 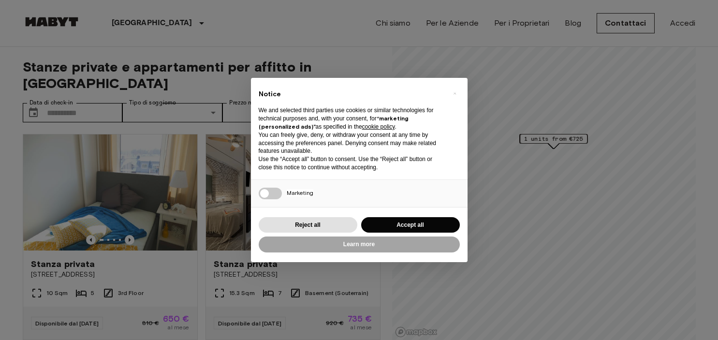 What do you see at coordinates (351, 94) in the screenshot?
I see `h2: Notice` at bounding box center [351, 94].